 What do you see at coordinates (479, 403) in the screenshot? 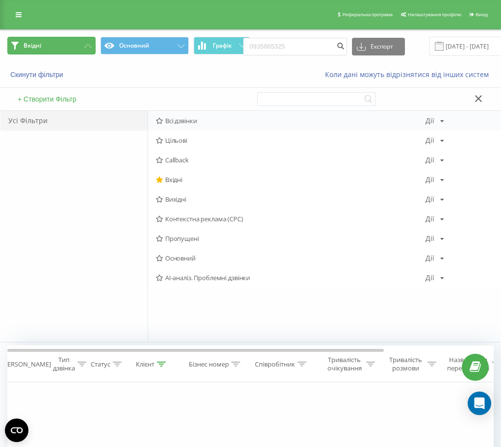
I see `div: Open Intercom Messenger` at bounding box center [479, 403].